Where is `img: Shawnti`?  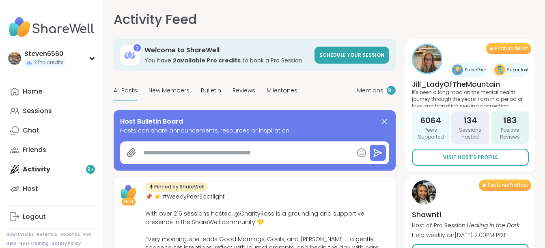
img: Shawnti is located at coordinates (424, 193).